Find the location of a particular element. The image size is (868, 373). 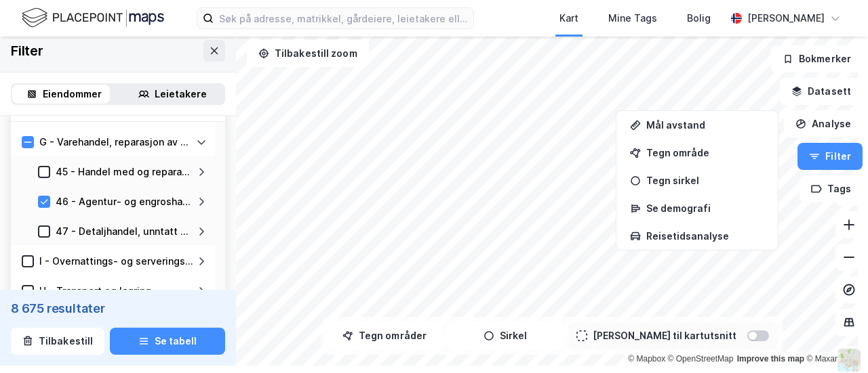

div: Reisetidsanalyse is located at coordinates (705, 236).